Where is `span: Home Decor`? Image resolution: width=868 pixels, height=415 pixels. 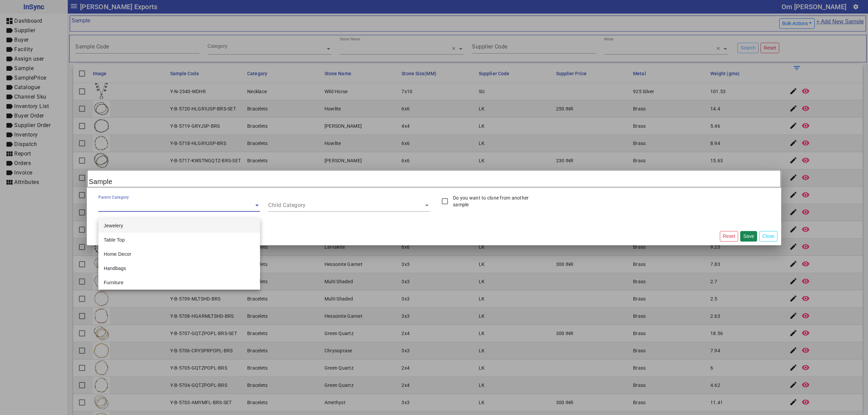
span: Home Decor is located at coordinates (117, 255).